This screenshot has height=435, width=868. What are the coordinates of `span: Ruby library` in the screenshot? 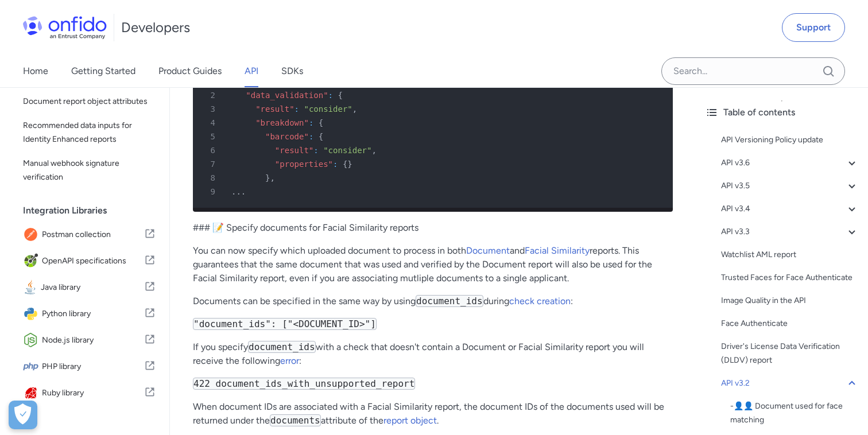 It's located at (93, 393).